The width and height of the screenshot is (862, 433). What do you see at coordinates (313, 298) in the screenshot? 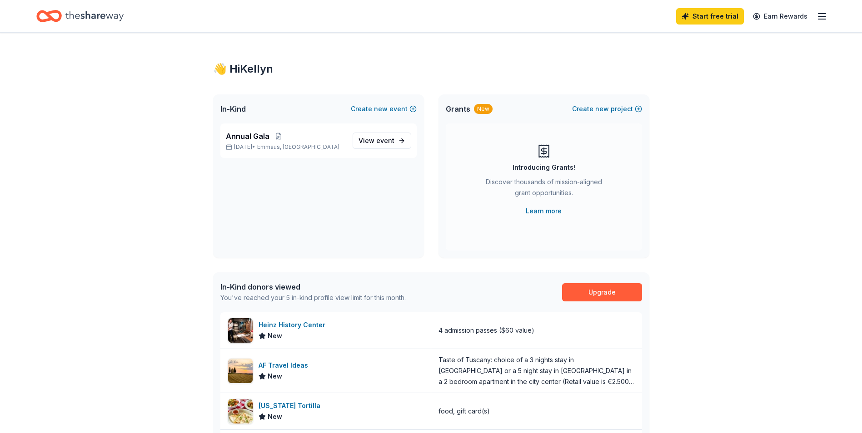
I see `div: You've reached your 5 in-kind profile view limit for this month.` at bounding box center [313, 298].